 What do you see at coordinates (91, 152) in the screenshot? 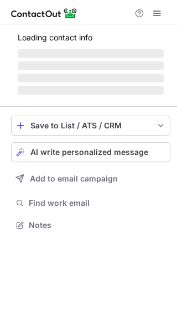
I see `button: AI write personalized message` at bounding box center [91, 152].